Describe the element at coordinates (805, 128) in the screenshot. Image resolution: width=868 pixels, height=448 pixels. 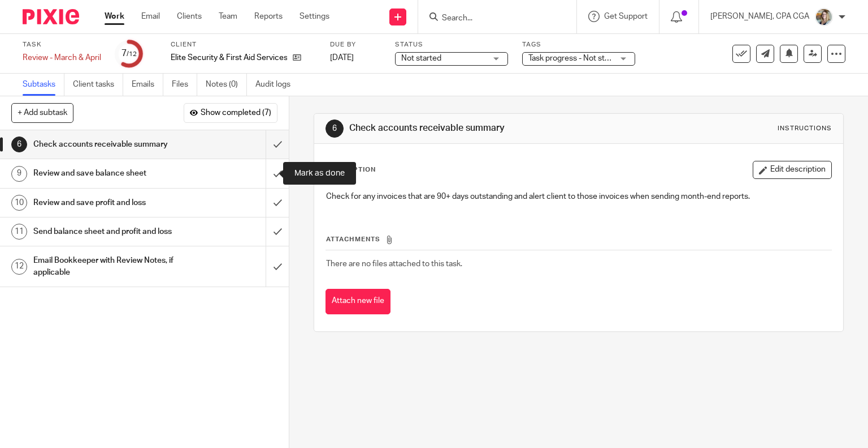
I see `div: Instructions` at that location.